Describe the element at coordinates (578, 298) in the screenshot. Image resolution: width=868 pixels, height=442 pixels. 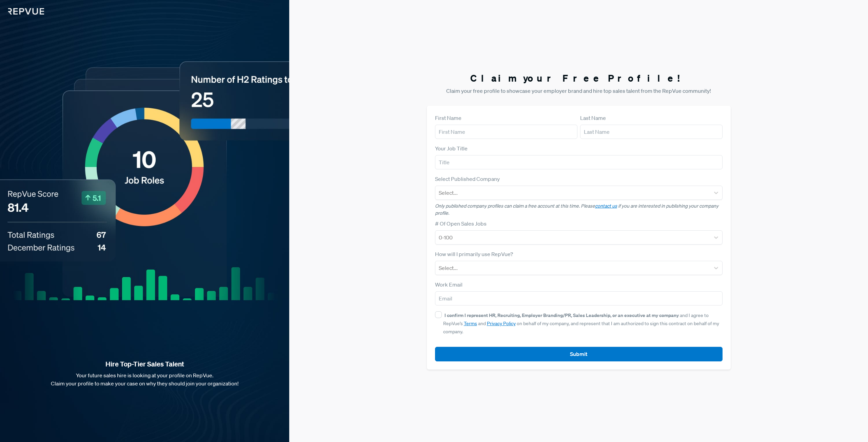
I see `input: Email` at that location.